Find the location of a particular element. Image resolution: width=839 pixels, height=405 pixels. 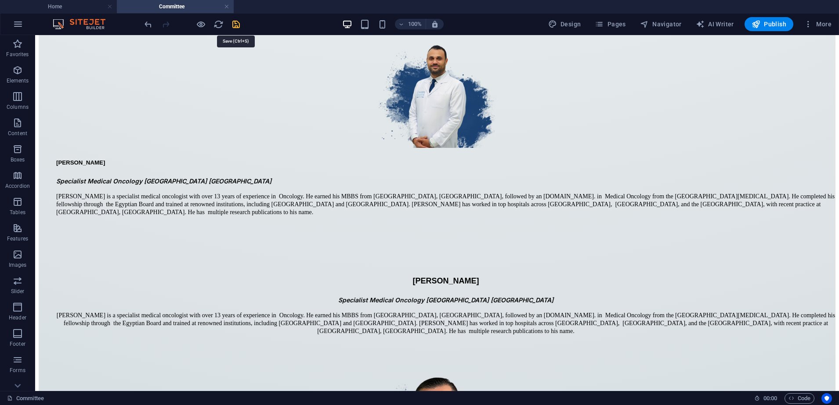

p: Elements is located at coordinates (18, 81).